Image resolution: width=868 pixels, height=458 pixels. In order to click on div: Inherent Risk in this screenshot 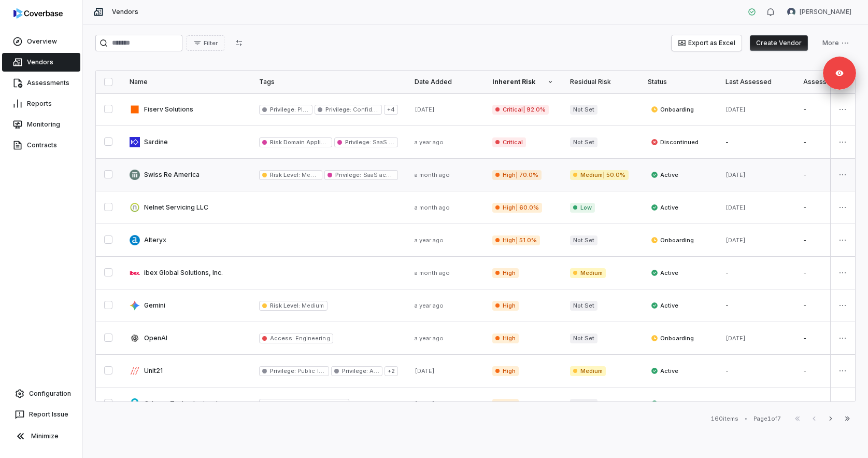, I will do `click(523, 82)`.